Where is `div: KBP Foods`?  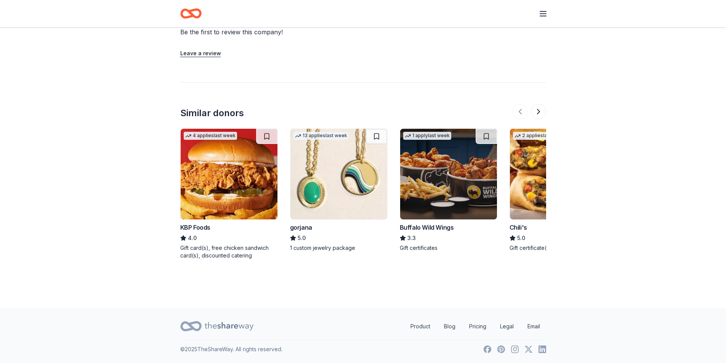 div: KBP Foods is located at coordinates (195, 228).